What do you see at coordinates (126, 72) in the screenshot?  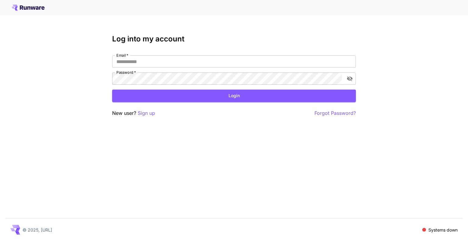 I see `label: Password` at bounding box center [126, 72].